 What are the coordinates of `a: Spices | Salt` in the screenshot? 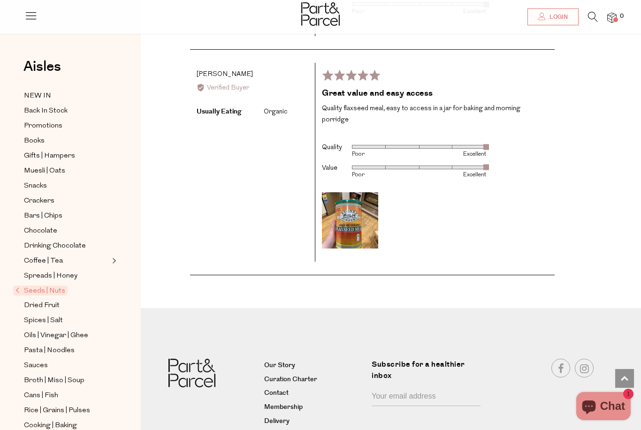 It's located at (67, 320).